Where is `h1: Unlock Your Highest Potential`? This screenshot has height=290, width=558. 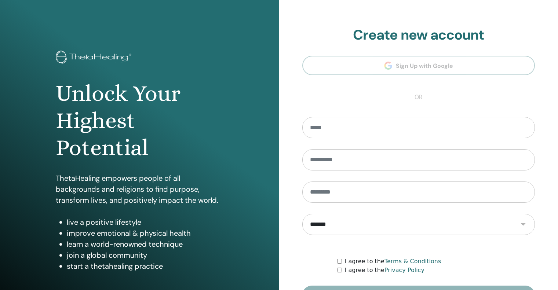 h1: Unlock Your Highest Potential is located at coordinates (139, 121).